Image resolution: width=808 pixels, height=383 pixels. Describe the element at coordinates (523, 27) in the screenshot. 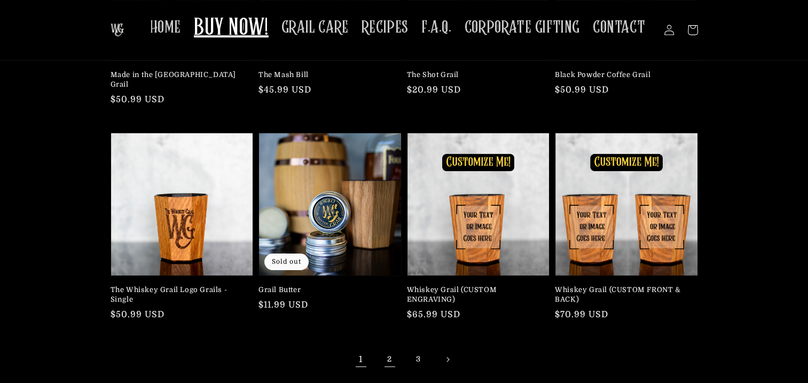

I see `span: CORPORATE GIFTING` at that location.